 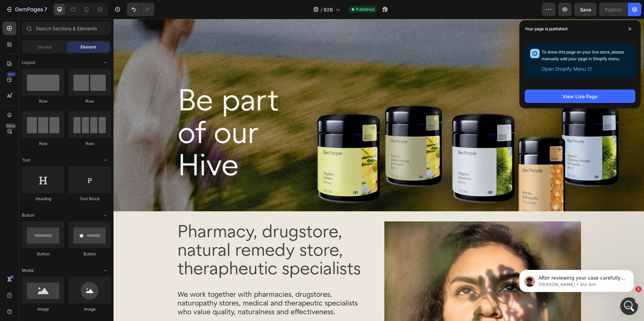 What do you see at coordinates (28, 62) in the screenshot?
I see `span: Layout` at bounding box center [28, 62].